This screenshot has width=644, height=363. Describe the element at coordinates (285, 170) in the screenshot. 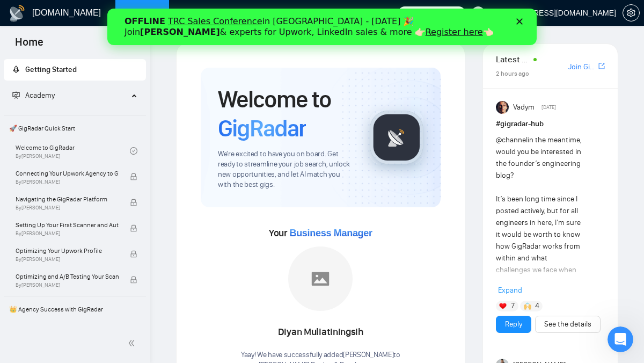

I see `span: We're excited to have you on board. Get ready to streamline your job search, unlock new opportuni...` at that location.